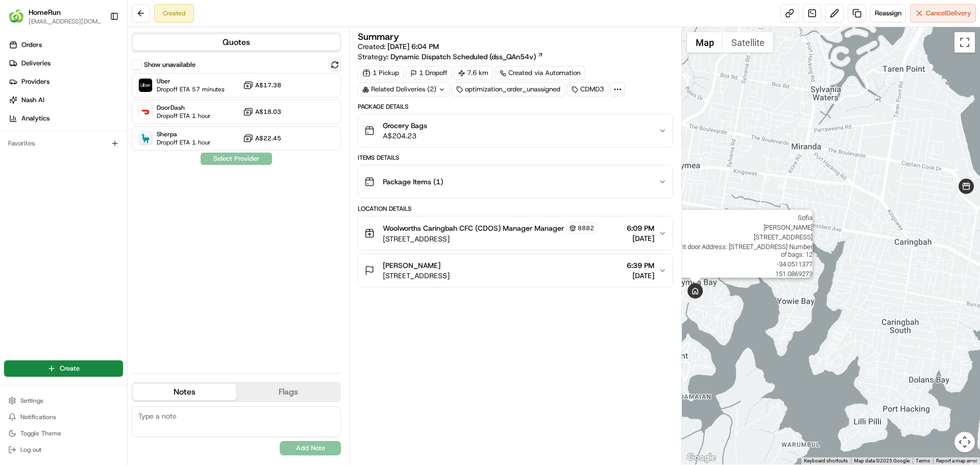 This screenshot has width=980, height=465. What do you see at coordinates (888, 13) in the screenshot?
I see `button: Reassign` at bounding box center [888, 13].